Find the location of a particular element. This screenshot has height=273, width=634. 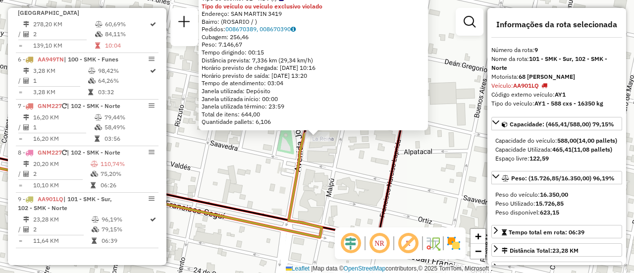

td: 64,26% is located at coordinates (123, 81).